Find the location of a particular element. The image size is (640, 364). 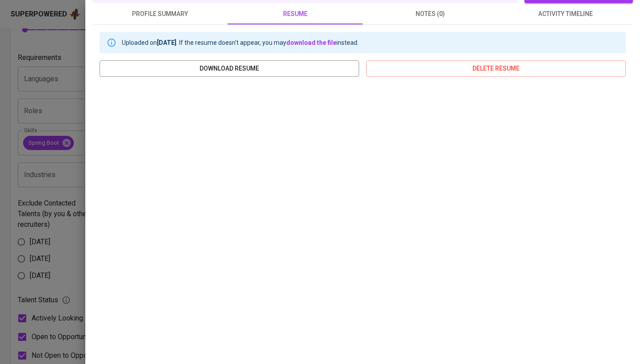

button: delete resume is located at coordinates (496, 68).